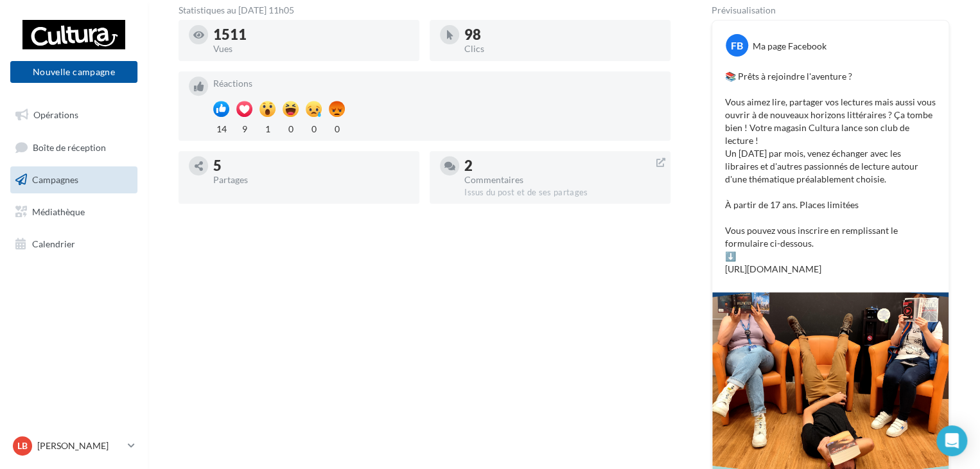 This screenshot has width=980, height=469. I want to click on span: Campagnes, so click(55, 179).